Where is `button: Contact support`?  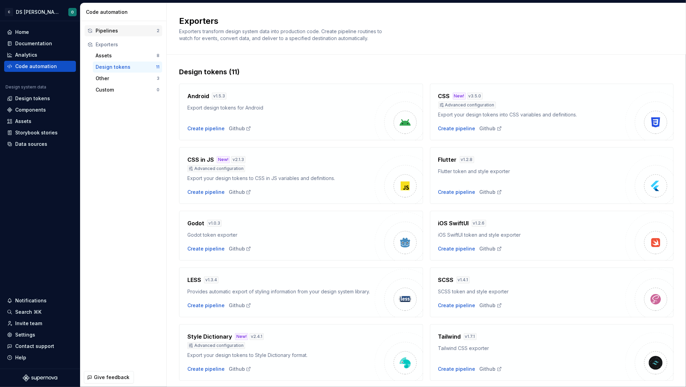 button: Contact support is located at coordinates (40, 346).